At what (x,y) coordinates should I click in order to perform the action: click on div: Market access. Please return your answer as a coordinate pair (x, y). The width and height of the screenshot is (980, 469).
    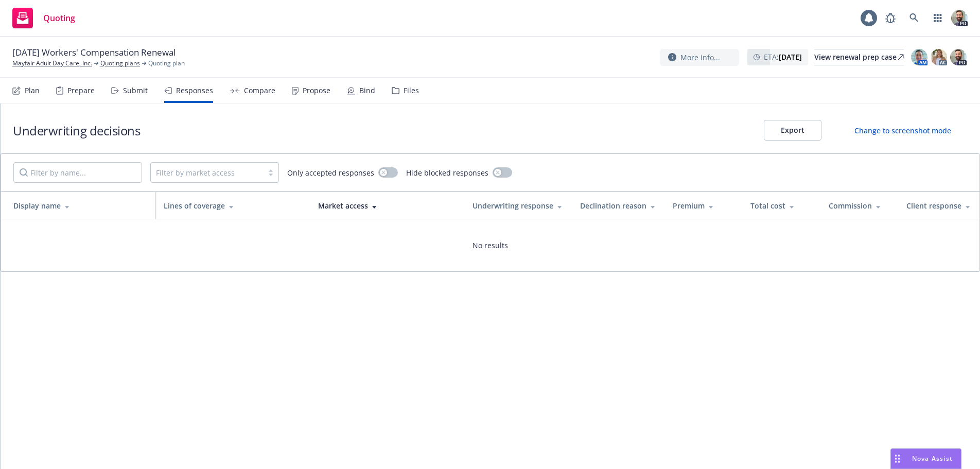
    Looking at the image, I should click on (387, 206).